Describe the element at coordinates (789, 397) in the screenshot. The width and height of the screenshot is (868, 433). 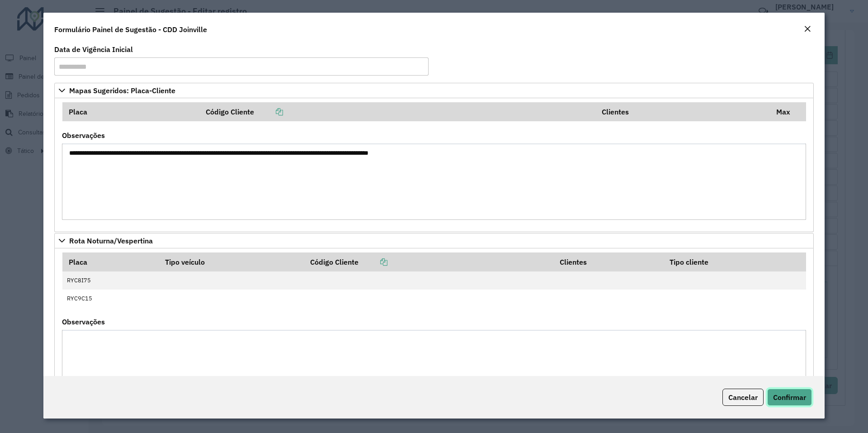
I see `button: Confirmar` at that location.